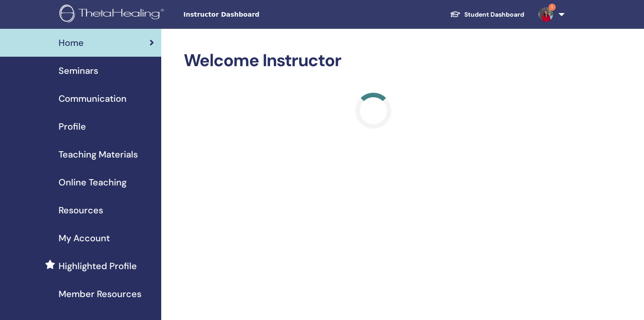 The height and width of the screenshot is (320, 644). What do you see at coordinates (487, 14) in the screenshot?
I see `a: Student Dashboard` at bounding box center [487, 14].